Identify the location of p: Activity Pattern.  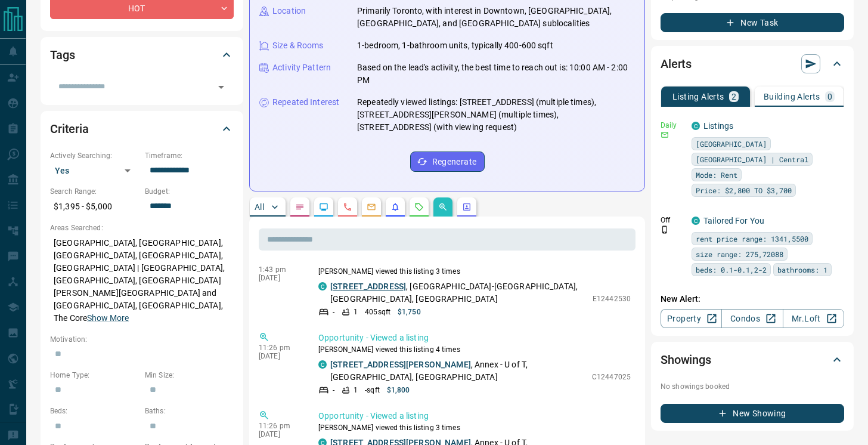
(302, 67).